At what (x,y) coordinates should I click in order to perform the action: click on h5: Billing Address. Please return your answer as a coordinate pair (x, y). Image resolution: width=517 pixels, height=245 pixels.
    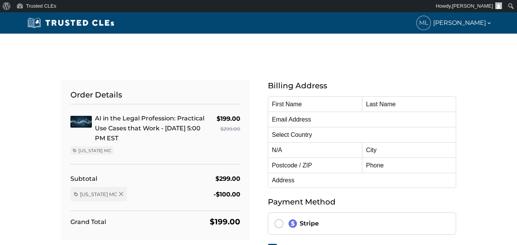
    Looking at the image, I should click on (362, 86).